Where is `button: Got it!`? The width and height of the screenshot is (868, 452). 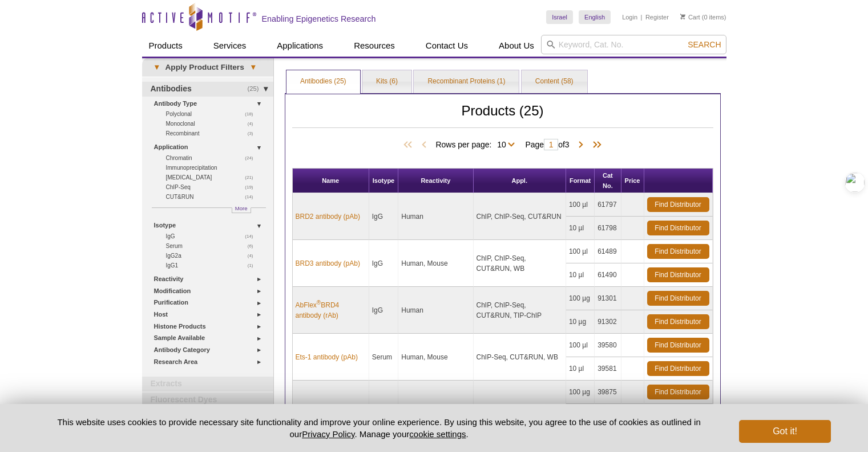 button: Got it! is located at coordinates (784, 431).